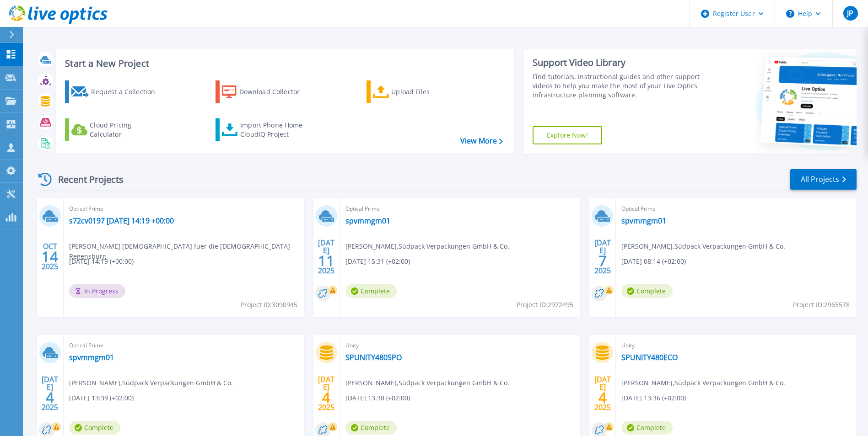  What do you see at coordinates (127, 92) in the screenshot?
I see `div: Request a Collection` at bounding box center [127, 92].